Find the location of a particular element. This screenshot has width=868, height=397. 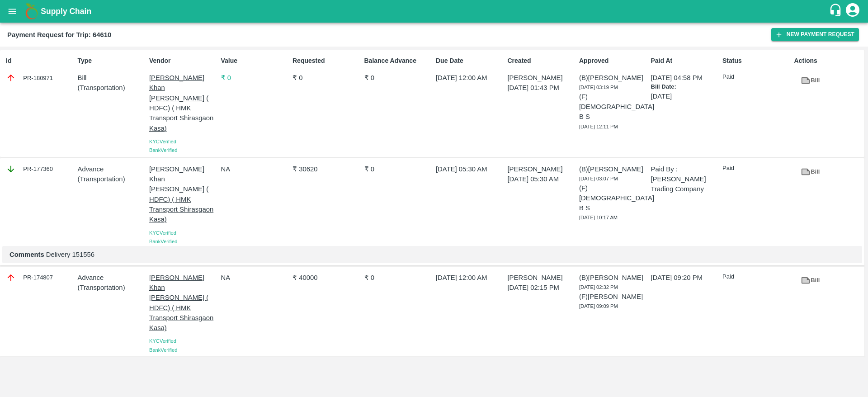

p: Vendor is located at coordinates (183, 61).